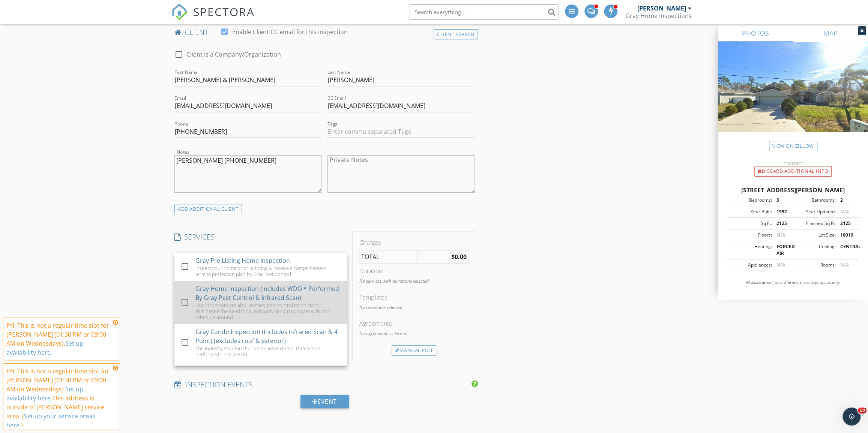  I want to click on p: No agreements selected, so click(414, 334).